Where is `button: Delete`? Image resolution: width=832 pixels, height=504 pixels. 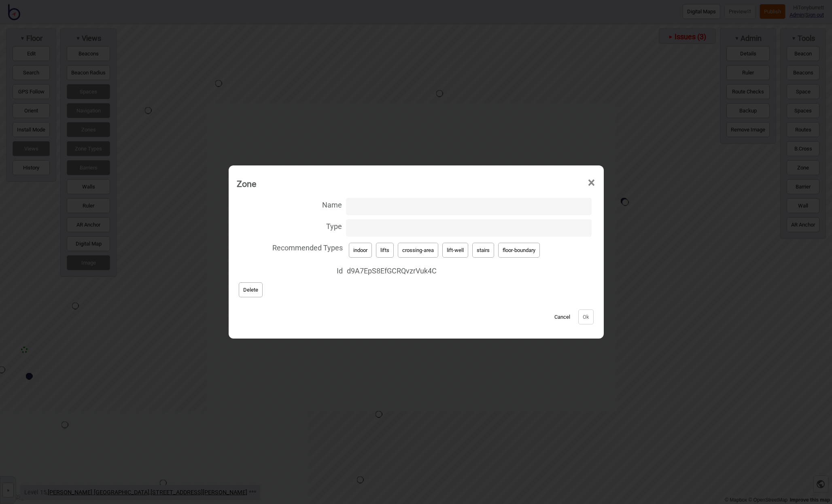 button: Delete is located at coordinates (250, 289).